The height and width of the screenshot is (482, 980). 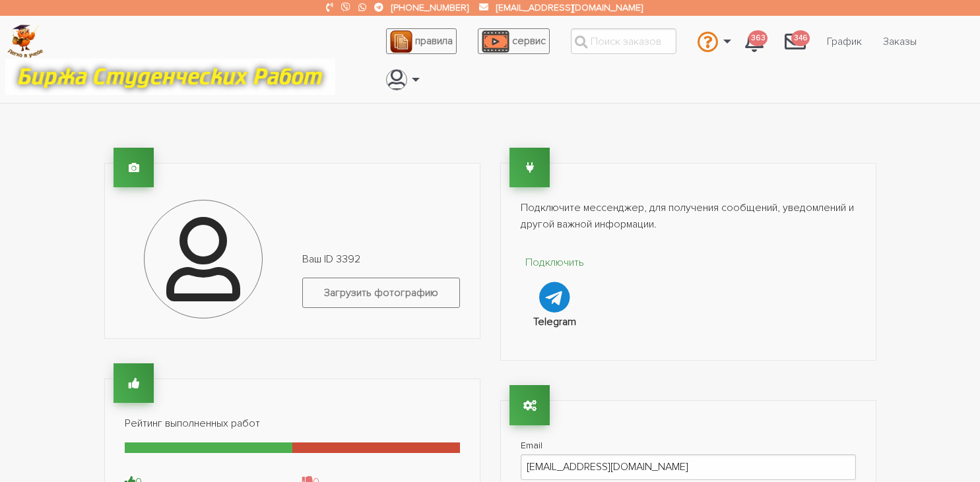 What do you see at coordinates (380, 292) in the screenshot?
I see `label: Загрузить фотографию` at bounding box center [380, 292].